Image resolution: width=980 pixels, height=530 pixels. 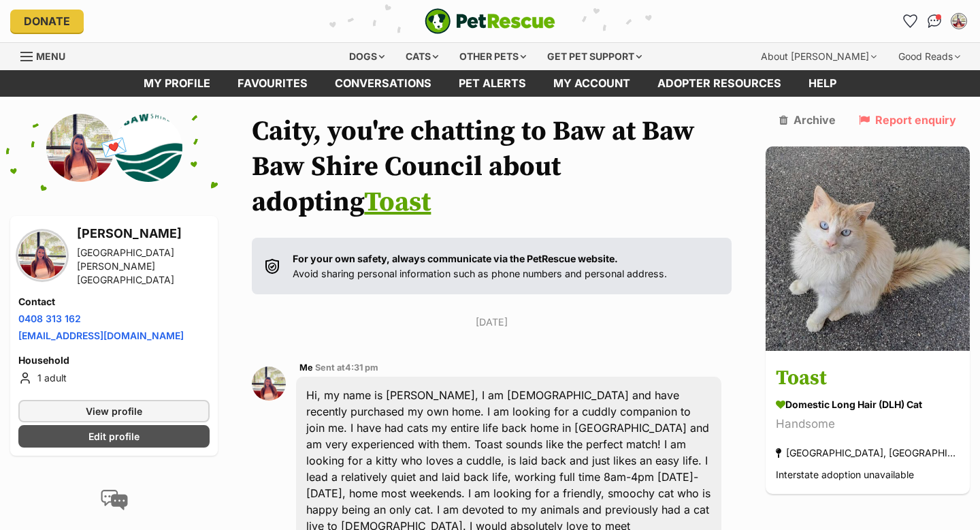 I want to click on a: My profile, so click(x=177, y=83).